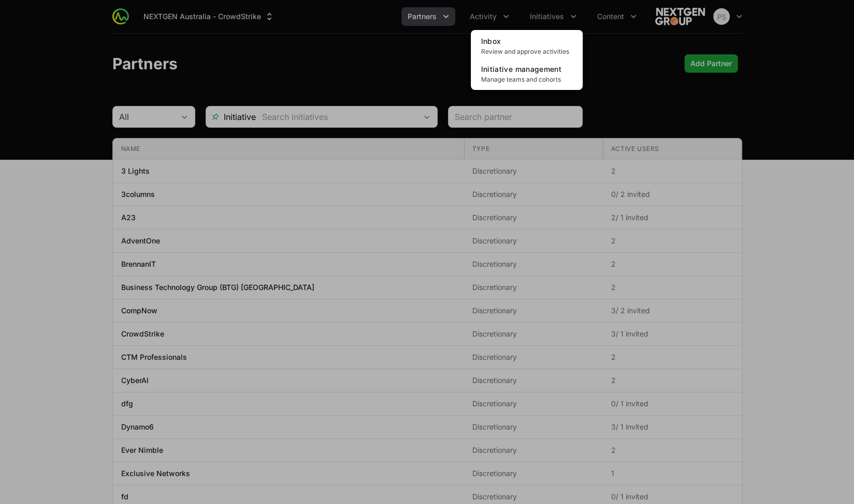  I want to click on div: Initiatives menu, so click(553, 16).